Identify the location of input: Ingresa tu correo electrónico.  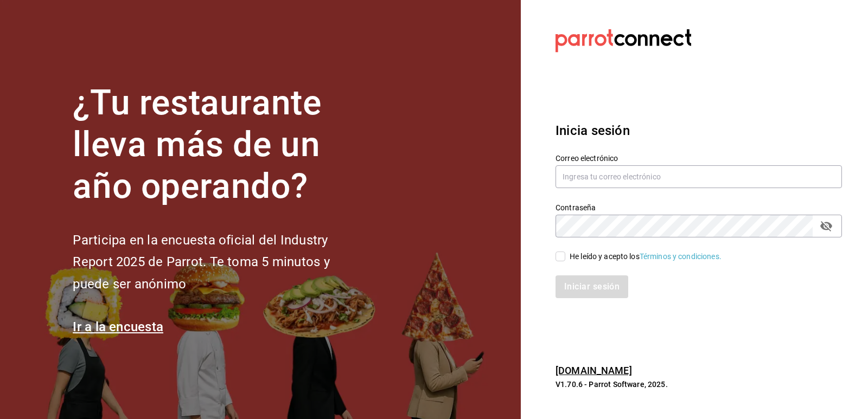
(699, 176).